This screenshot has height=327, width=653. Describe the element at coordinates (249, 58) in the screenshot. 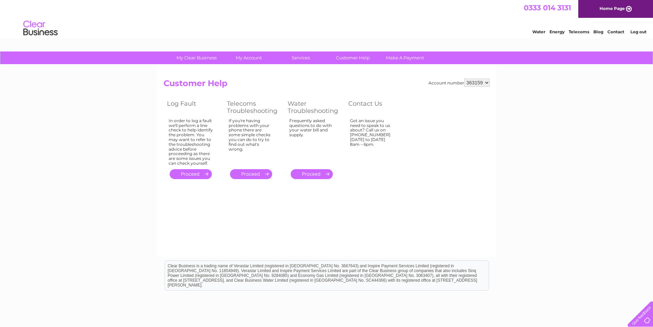

I see `a: My Account` at that location.